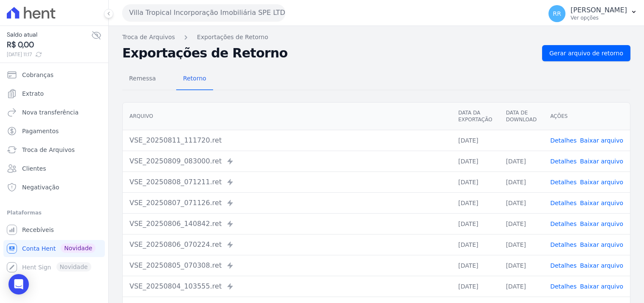 Image resolution: width=644 pixels, height=303 pixels. Describe the element at coordinates (287, 140) in the screenshot. I see `div: VSE_20250811_111720.ret` at that location.